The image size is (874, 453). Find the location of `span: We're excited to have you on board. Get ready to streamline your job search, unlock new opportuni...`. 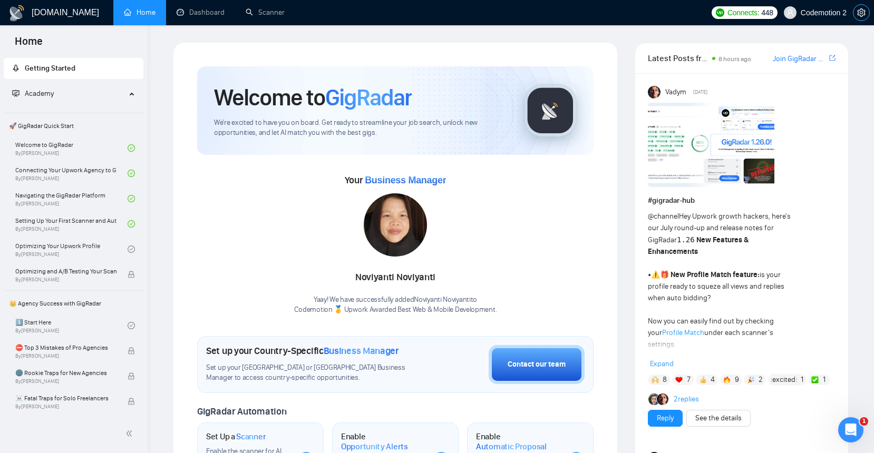

span: We're excited to have you on board. Get ready to streamline your job search, unlock new opportuni... is located at coordinates (361, 128).